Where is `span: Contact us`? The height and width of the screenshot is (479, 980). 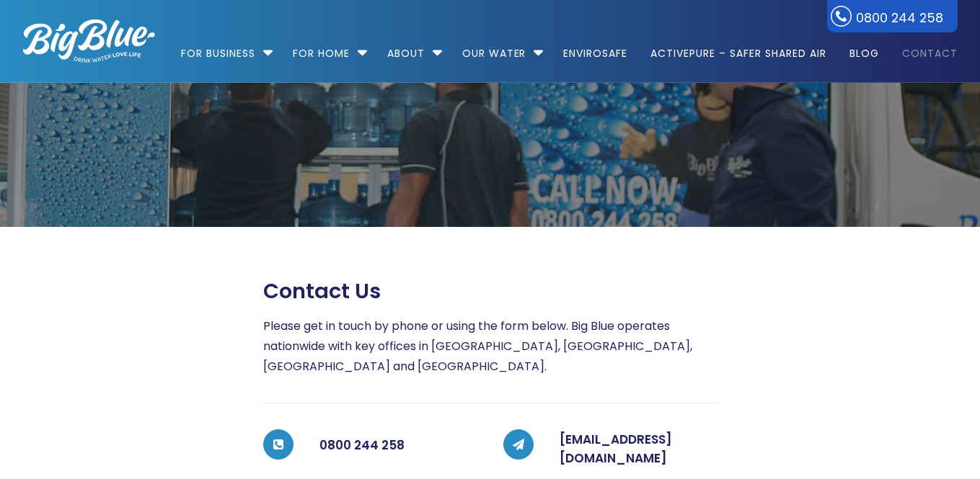
span: Contact us is located at coordinates (322, 291).